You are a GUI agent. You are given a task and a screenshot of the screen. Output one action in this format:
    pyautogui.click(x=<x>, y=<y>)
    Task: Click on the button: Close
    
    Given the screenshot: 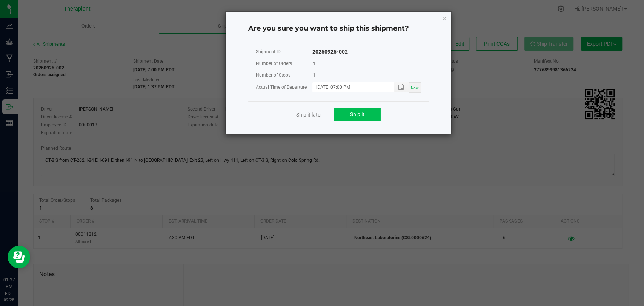 What is the action you would take?
    pyautogui.click(x=444, y=18)
    